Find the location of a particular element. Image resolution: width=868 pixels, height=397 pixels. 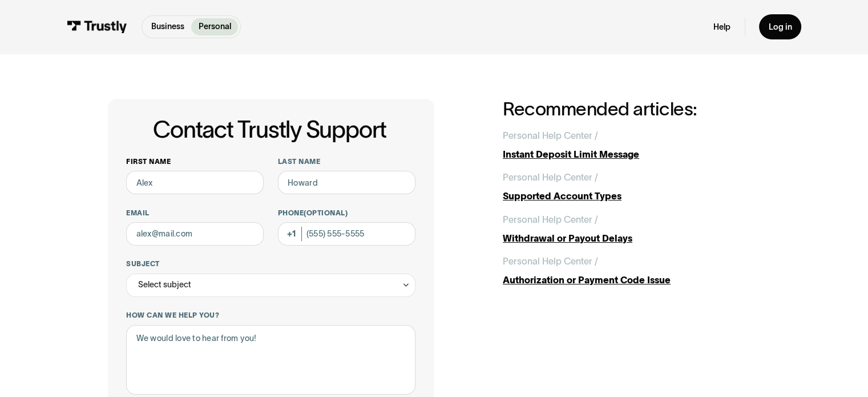

p: Personal is located at coordinates (215, 26).